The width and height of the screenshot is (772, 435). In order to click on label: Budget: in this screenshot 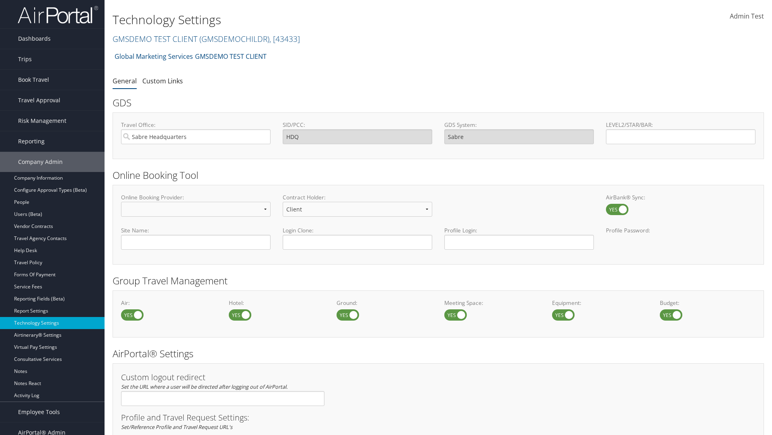, I will do `click(708, 303)`.